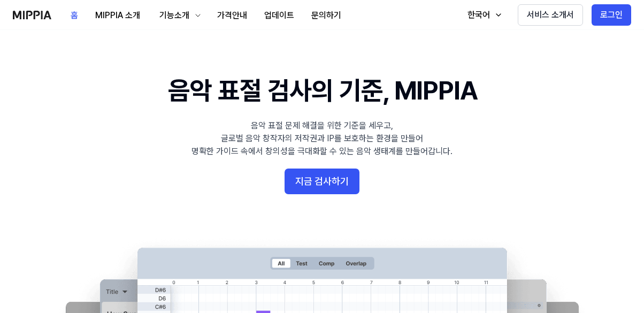 The width and height of the screenshot is (644, 313). I want to click on h1: 음악 표절 검사의 기준, MIPPIA, so click(322, 90).